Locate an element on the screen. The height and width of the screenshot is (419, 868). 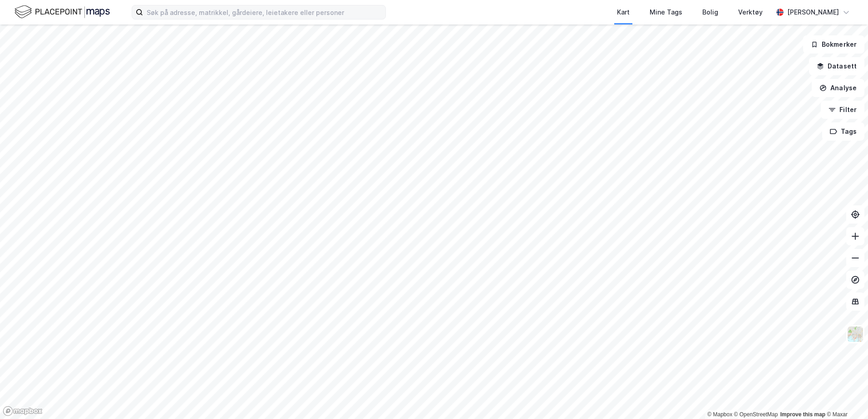
button: Filter is located at coordinates (843, 110).